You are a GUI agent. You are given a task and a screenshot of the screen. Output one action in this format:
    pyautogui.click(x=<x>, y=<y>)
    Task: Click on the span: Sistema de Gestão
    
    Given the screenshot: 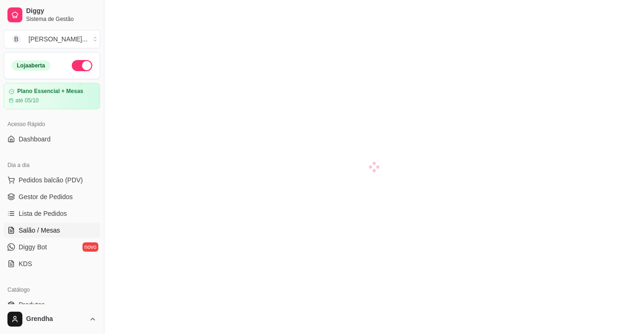 What is the action you would take?
    pyautogui.click(x=61, y=19)
    